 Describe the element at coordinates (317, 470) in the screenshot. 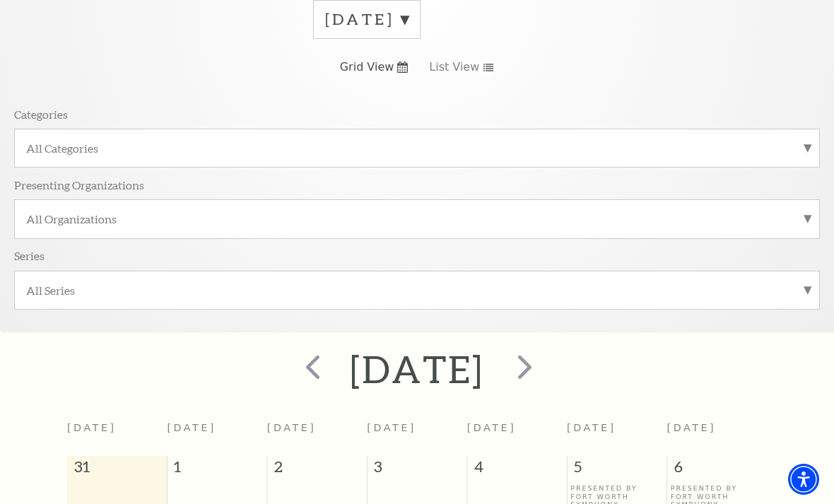

I see `span: 2` at that location.